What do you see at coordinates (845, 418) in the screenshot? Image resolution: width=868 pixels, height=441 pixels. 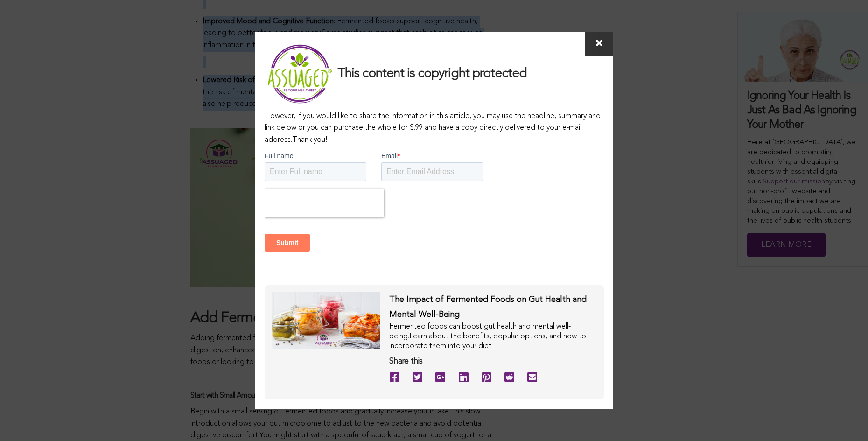 I see `div: Виджет чата` at bounding box center [845, 418].